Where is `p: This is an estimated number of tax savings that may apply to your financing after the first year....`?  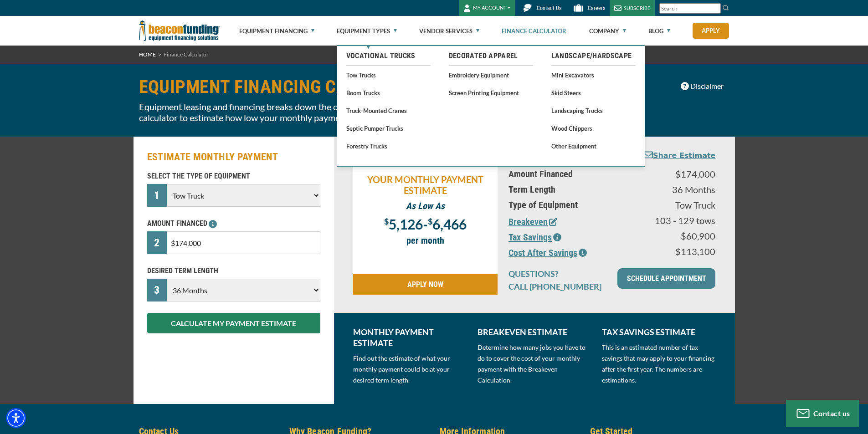
p: This is an estimated number of tax savings that may apply to your financing after the first year.... is located at coordinates (658, 364).